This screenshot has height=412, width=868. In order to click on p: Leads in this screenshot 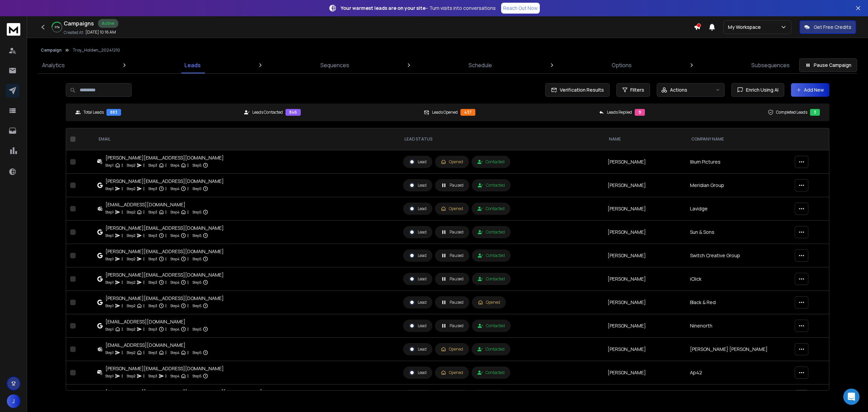, I will do `click(192, 65)`.